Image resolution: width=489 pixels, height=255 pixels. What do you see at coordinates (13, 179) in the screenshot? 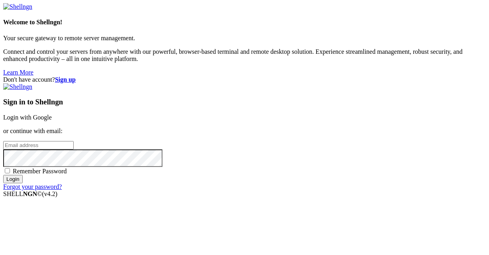
I see `input: Login` at bounding box center [13, 179].